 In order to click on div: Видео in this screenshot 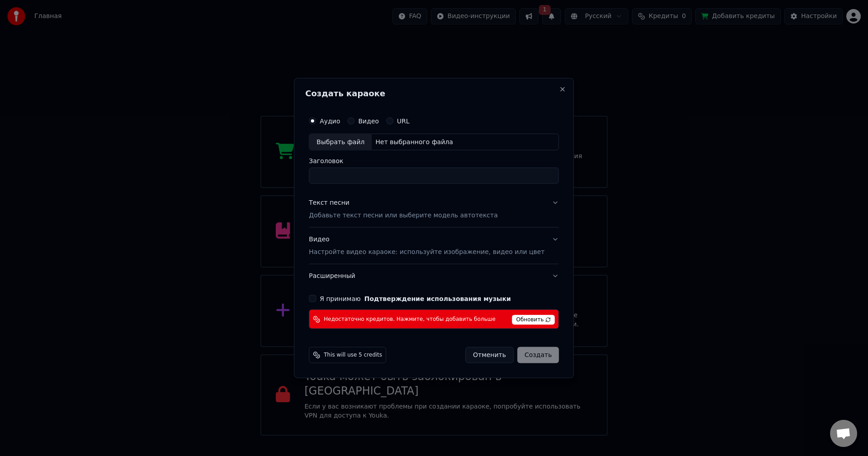, I will do `click(427, 246)`.